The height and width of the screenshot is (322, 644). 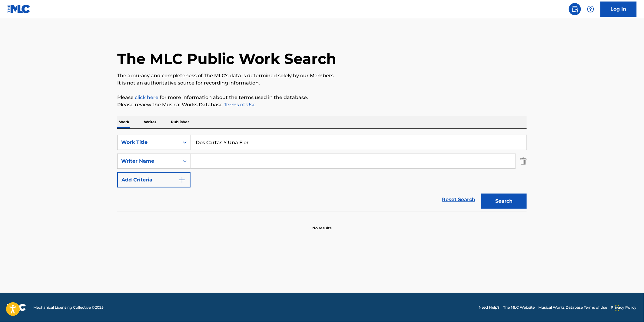 What do you see at coordinates (624, 308) in the screenshot?
I see `a: Privacy Policy` at bounding box center [624, 308].